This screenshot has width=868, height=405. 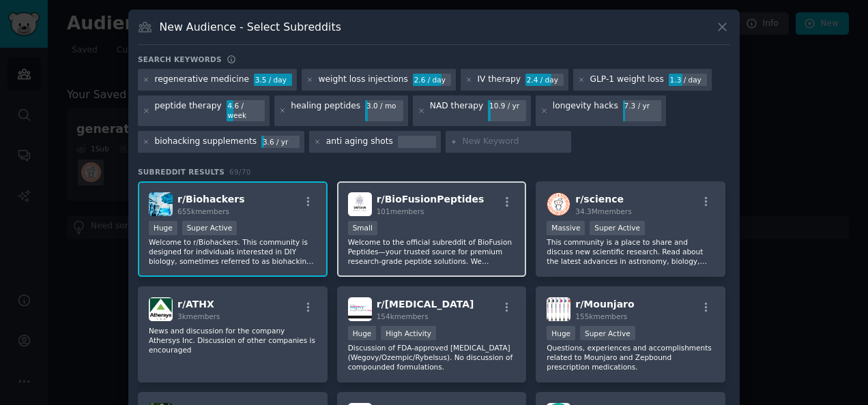 I want to click on div: 3.0 / mo, so click(x=385, y=106).